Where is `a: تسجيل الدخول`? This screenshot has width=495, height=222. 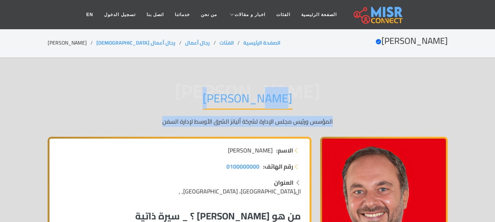
a: تسجيل الدخول is located at coordinates (119, 15).